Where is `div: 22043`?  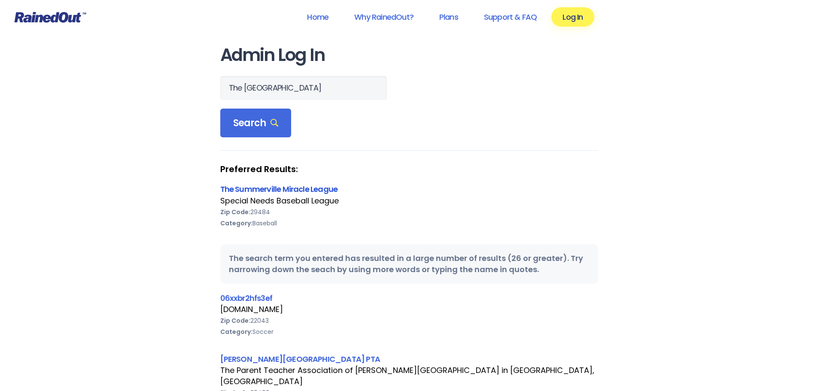
div: 22043 is located at coordinates (409, 321).